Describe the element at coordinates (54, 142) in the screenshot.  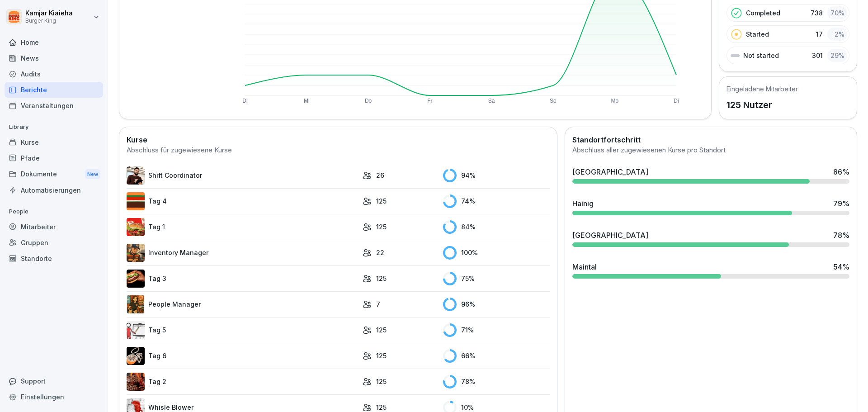
I see `a: Kurse` at that location.